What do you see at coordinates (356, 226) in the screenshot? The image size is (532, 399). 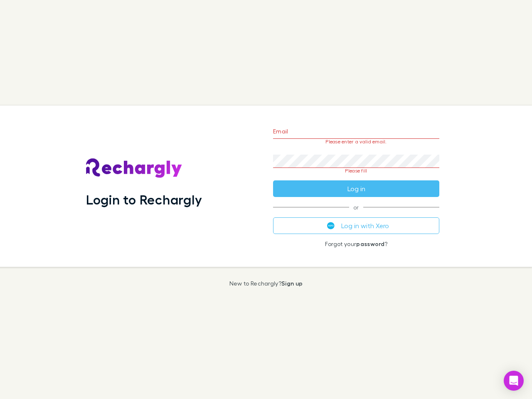 I see `button: Log in with Xero` at bounding box center [356, 226].